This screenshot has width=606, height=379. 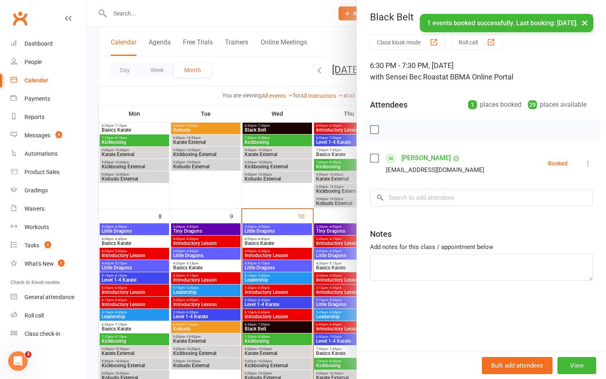 What do you see at coordinates (48, 246) in the screenshot?
I see `a: Tasks 3` at bounding box center [48, 246].